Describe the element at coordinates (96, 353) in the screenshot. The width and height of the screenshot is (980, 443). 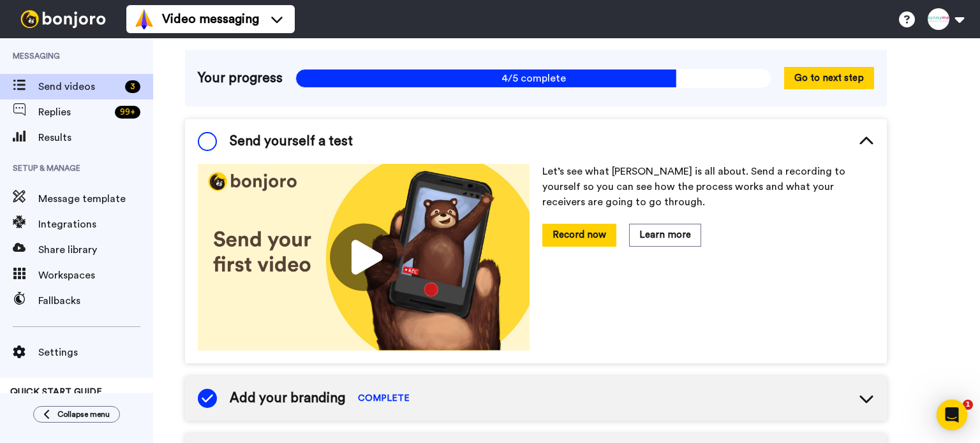
I see `span: Settings` at that location.